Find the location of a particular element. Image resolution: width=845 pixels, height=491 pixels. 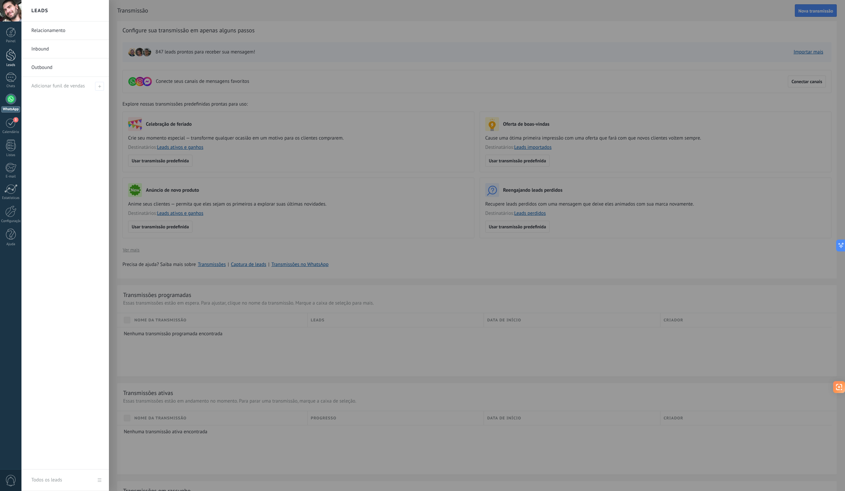

div: Chats is located at coordinates (11, 86).